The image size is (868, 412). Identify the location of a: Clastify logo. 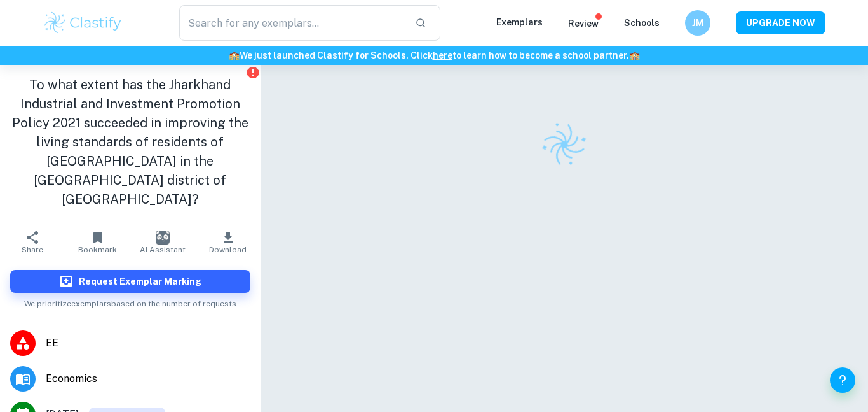
(83, 23).